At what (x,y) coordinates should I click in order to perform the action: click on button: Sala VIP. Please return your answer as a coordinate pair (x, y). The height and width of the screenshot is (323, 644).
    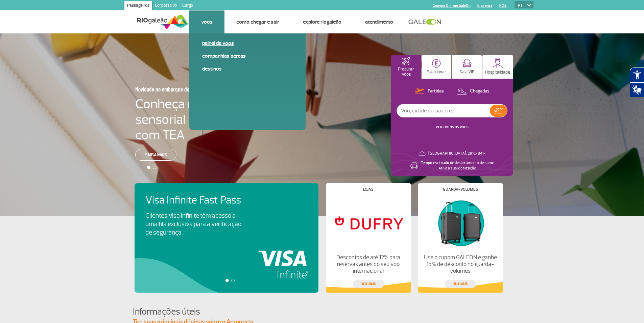
    Looking at the image, I should click on (467, 67).